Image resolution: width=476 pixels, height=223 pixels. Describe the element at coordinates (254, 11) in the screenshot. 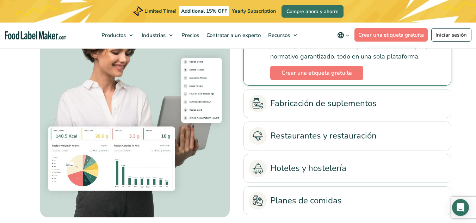

I see `span: Yearly Subscription` at that location.